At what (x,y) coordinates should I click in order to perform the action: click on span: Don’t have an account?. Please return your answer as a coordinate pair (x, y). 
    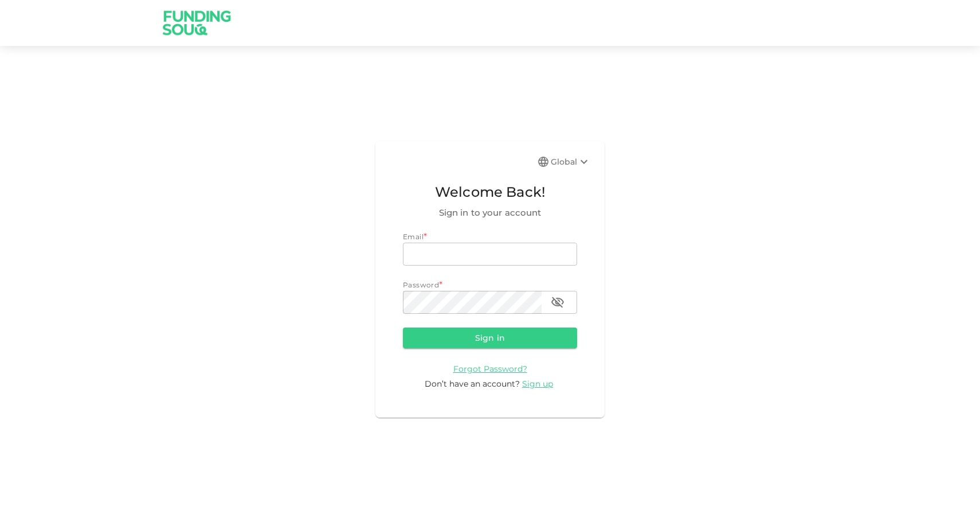
    Looking at the image, I should click on (472, 383).